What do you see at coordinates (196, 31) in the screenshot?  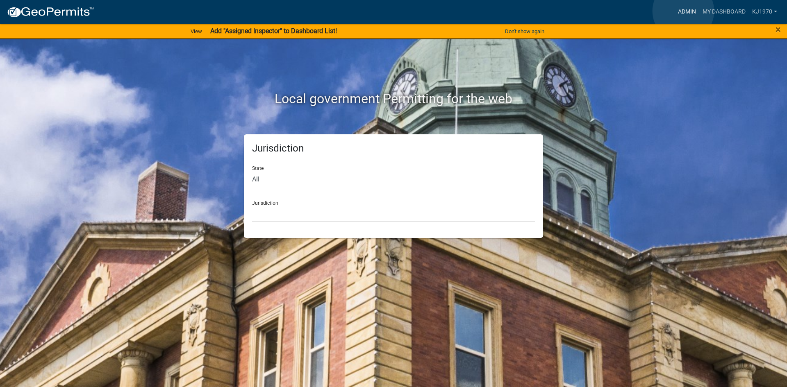 I see `a: View` at bounding box center [196, 31].